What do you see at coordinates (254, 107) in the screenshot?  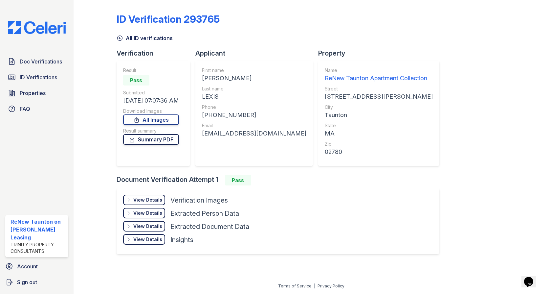 I see `div: Phone` at bounding box center [254, 107].